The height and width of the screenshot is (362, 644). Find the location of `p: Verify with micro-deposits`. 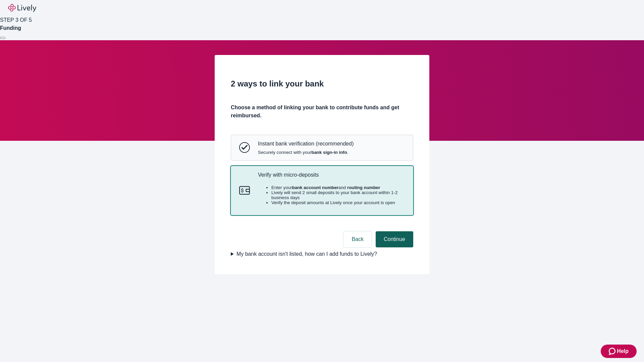

p: Verify with micro-deposits is located at coordinates (331, 174).